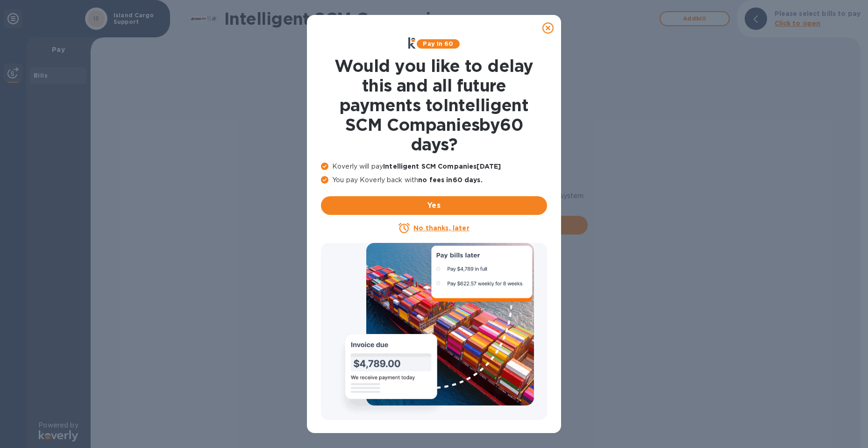 The image size is (868, 448). I want to click on u: No thanks, later, so click(441, 228).